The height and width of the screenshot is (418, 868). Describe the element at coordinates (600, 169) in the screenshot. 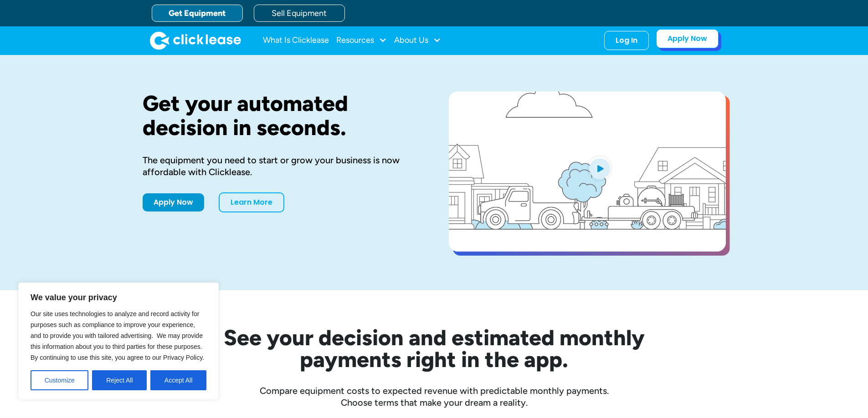

I see `img: Blue play button logo on a light blue circular background` at that location.